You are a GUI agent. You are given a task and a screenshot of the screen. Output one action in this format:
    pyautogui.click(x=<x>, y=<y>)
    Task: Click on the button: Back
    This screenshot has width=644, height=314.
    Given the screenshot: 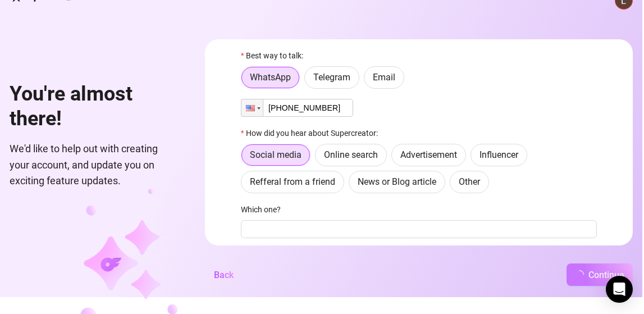 What is the action you would take?
    pyautogui.click(x=224, y=275)
    